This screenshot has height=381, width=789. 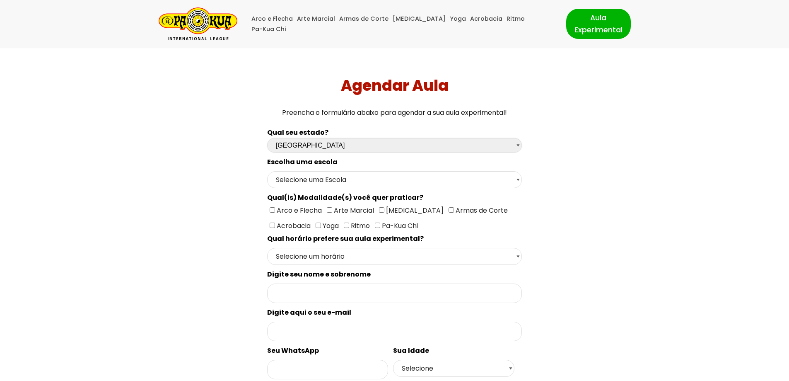 What do you see at coordinates (293, 350) in the screenshot?
I see `spam: Seu WhatsApp` at bounding box center [293, 350].